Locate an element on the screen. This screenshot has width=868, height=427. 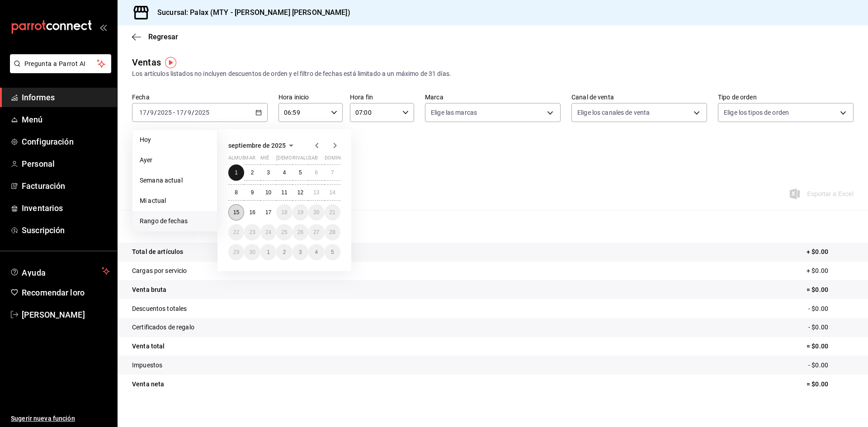
abbr: 26 de septiembre de 2025 is located at coordinates (300, 232).